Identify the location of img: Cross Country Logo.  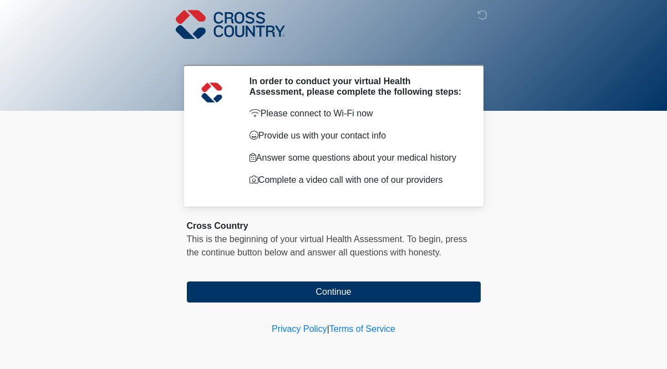
(231, 24).